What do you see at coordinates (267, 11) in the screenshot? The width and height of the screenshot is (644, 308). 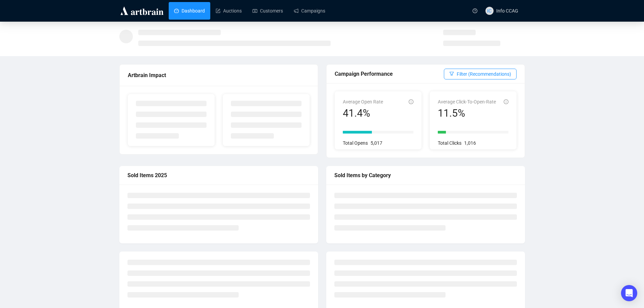 I see `a: Customers` at bounding box center [267, 11].